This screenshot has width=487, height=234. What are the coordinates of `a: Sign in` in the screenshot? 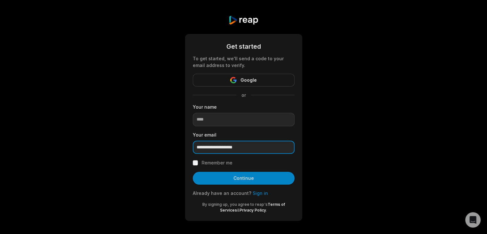 It's located at (261, 193).